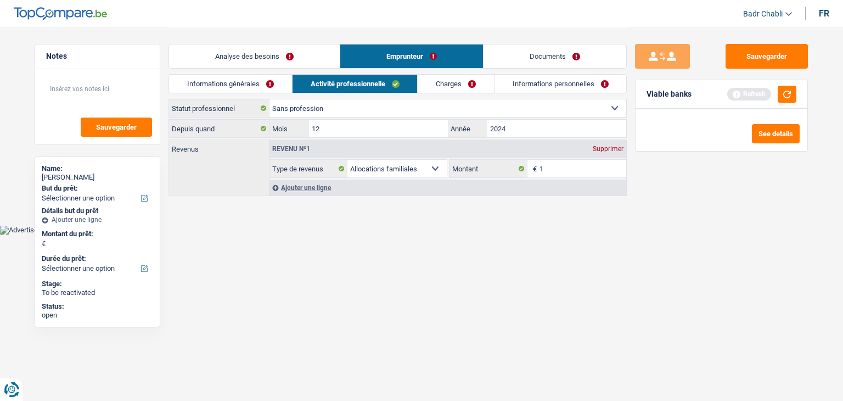 This screenshot has height=401, width=843. Describe the element at coordinates (824, 13) in the screenshot. I see `div: fr` at that location.